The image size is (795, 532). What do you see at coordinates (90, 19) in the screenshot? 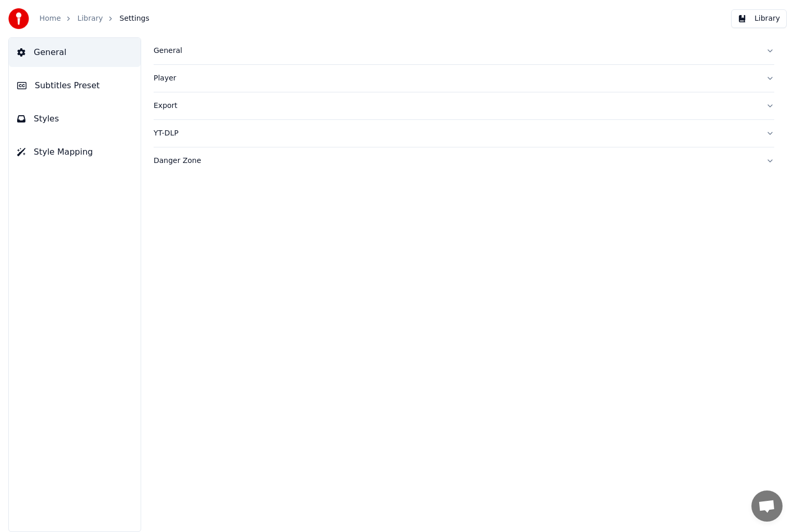
I see `a: Library` at bounding box center [90, 19].